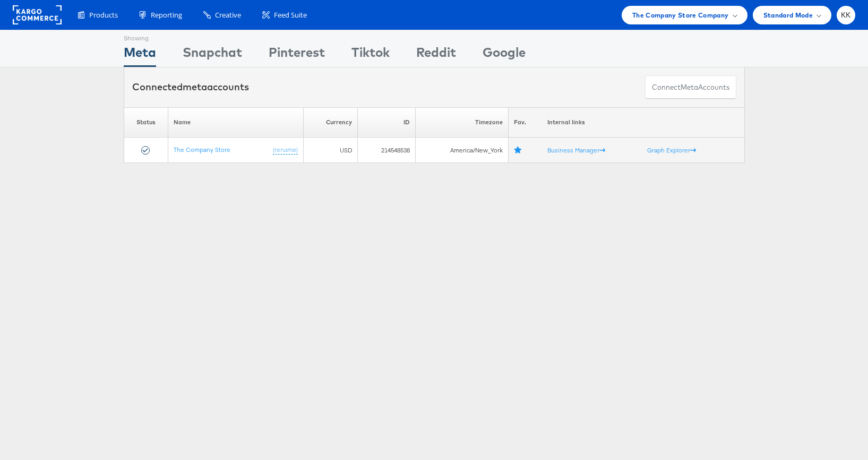  What do you see at coordinates (681, 15) in the screenshot?
I see `span: The Company Store Company` at bounding box center [681, 15].